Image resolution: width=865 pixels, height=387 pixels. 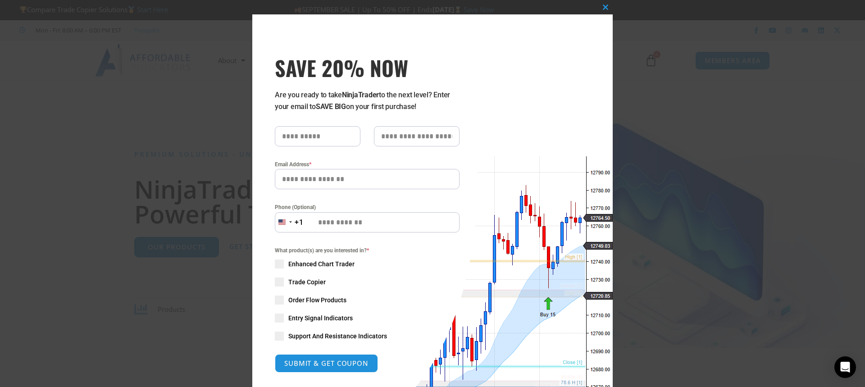 What do you see at coordinates (367, 165) in the screenshot?
I see `label: Email Address` at bounding box center [367, 165].